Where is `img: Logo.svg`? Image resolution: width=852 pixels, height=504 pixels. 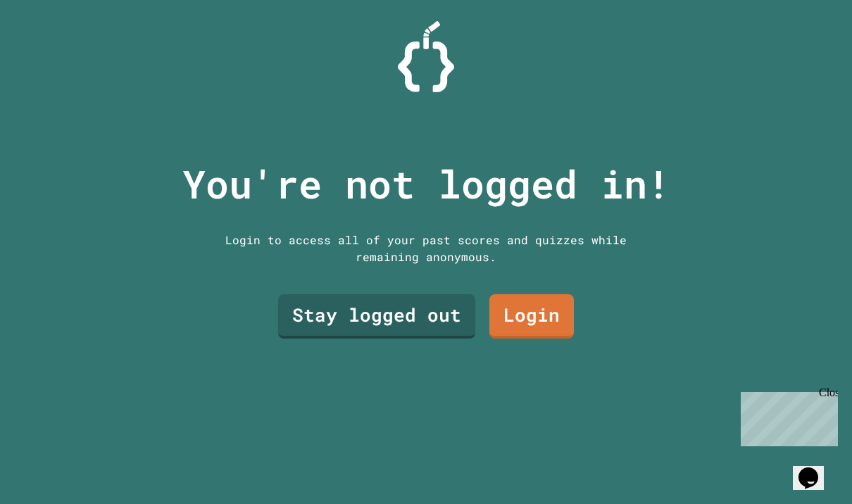
img: Logo.svg is located at coordinates (426, 56).